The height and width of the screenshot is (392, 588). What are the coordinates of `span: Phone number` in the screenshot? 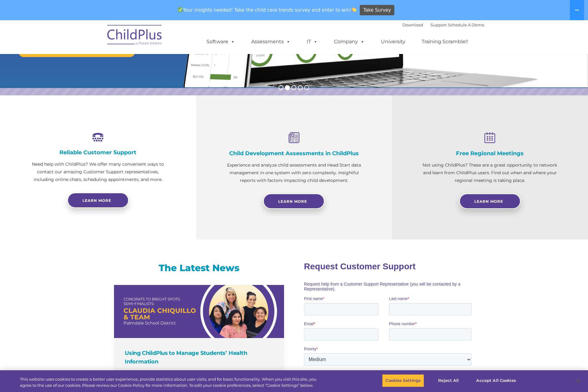 It's located at (98, 68).